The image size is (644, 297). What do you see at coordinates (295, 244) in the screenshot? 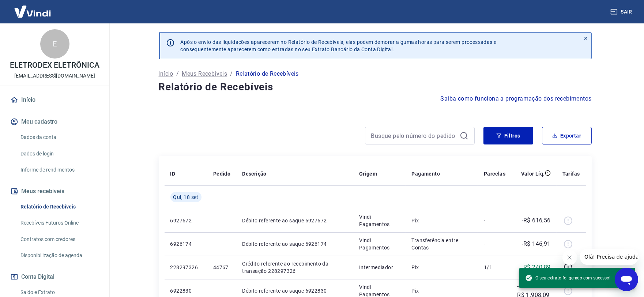
I see `p: Débito referente ao saque 6926174` at bounding box center [295, 244].